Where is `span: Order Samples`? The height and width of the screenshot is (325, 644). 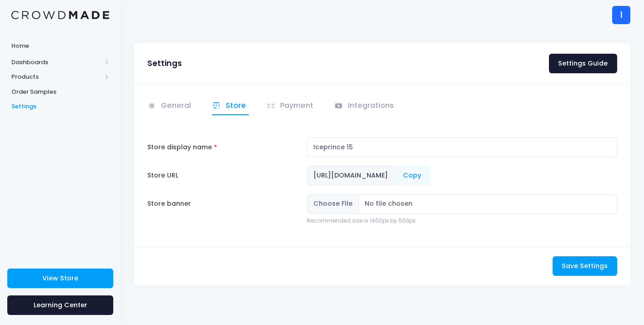 span: Order Samples is located at coordinates (60, 92).